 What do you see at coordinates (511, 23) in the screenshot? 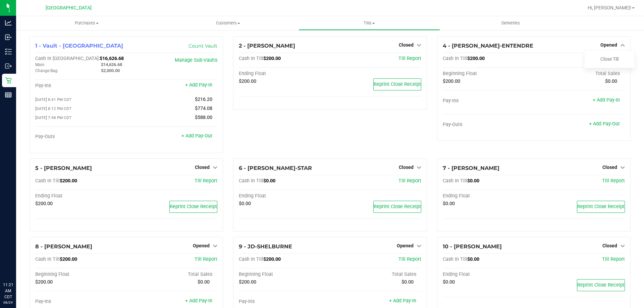
I see `span: Deliveries` at bounding box center [511, 23].